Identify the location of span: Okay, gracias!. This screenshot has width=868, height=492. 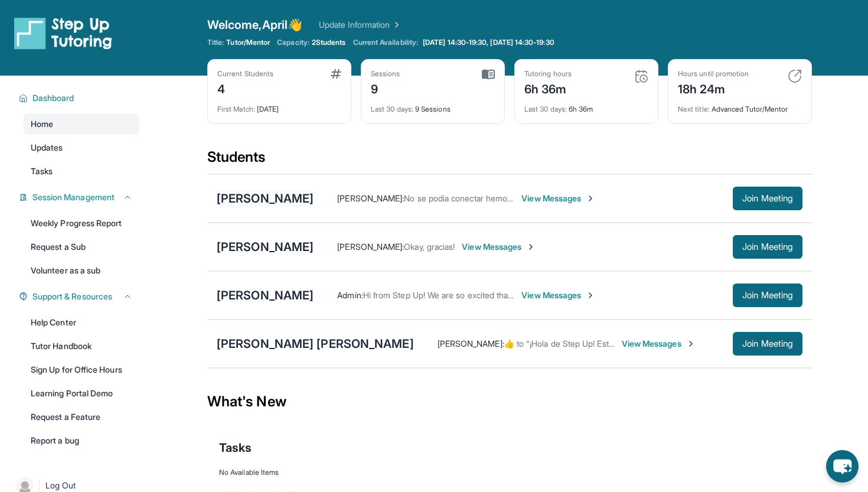
(429, 246).